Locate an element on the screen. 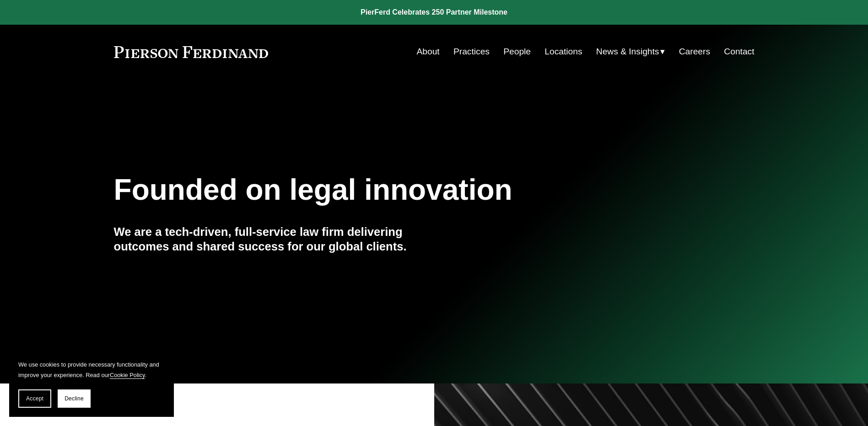  a: Locations is located at coordinates (563, 51).